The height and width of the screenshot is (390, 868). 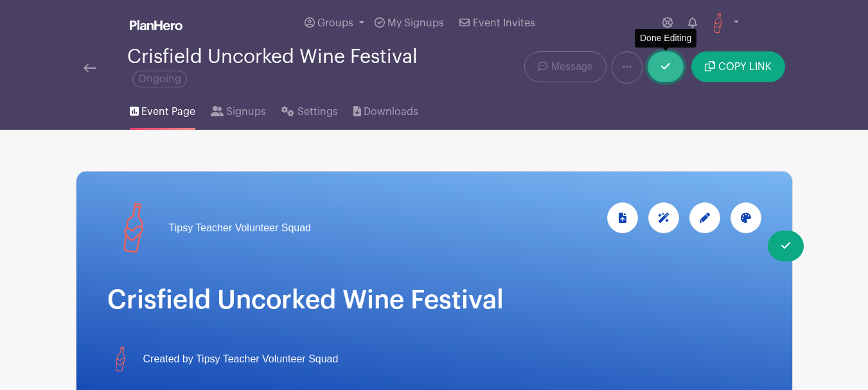 I want to click on span: Signups, so click(x=246, y=112).